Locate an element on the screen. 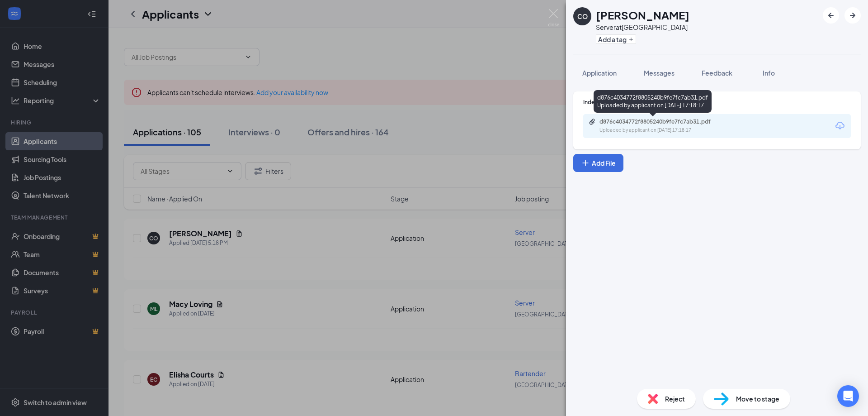  div: Open Intercom Messenger is located at coordinates (848, 396).